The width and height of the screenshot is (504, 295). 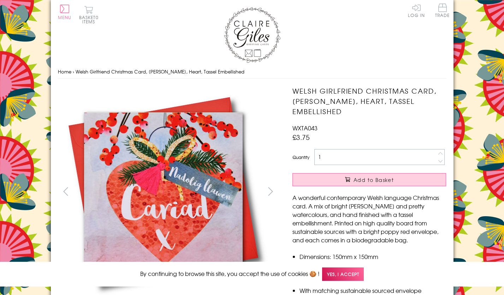 I want to click on nav: breadcrumbs, so click(x=252, y=72).